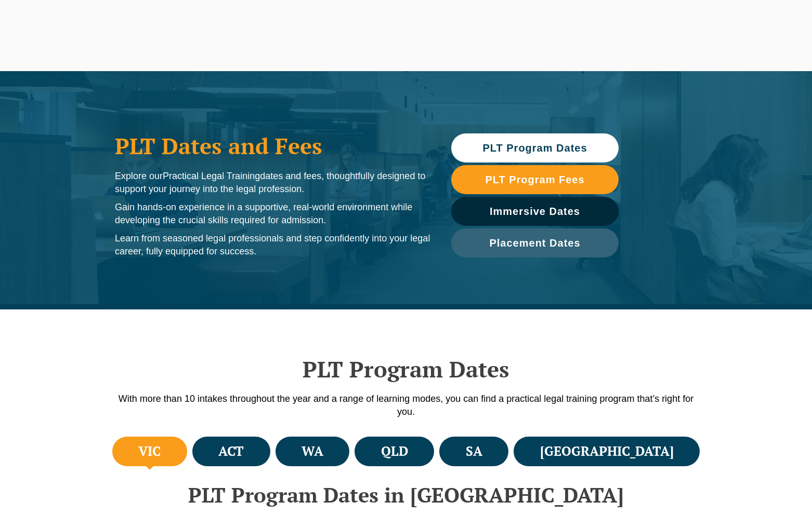 The width and height of the screenshot is (812, 515). What do you see at coordinates (535, 180) in the screenshot?
I see `a: PLT Program Fees` at bounding box center [535, 180].